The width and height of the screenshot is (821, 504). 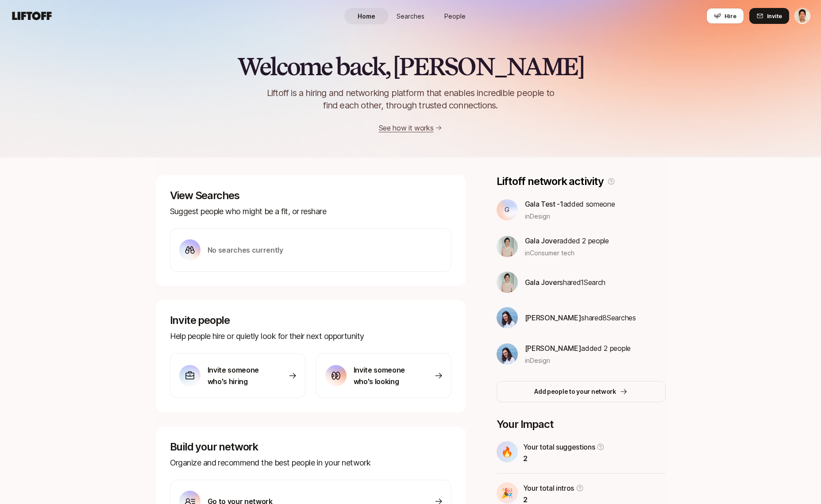 What do you see at coordinates (410, 16) in the screenshot?
I see `span: Searches` at bounding box center [410, 16].